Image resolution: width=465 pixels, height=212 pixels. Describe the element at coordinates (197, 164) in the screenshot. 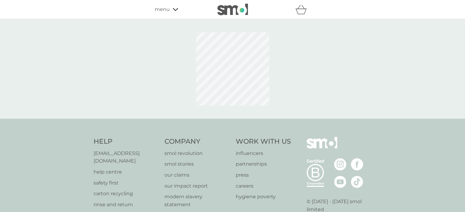

I see `a: smol stories` at that location.